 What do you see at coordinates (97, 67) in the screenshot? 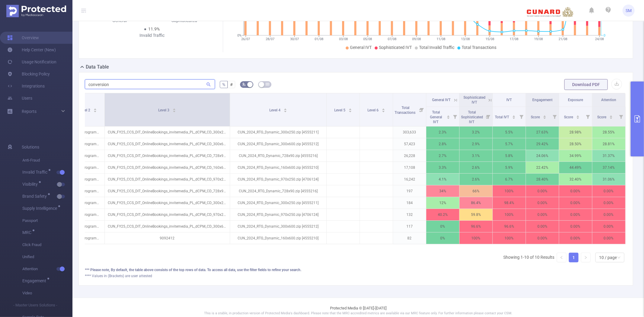
I see `h2: Data Table` at bounding box center [97, 67].